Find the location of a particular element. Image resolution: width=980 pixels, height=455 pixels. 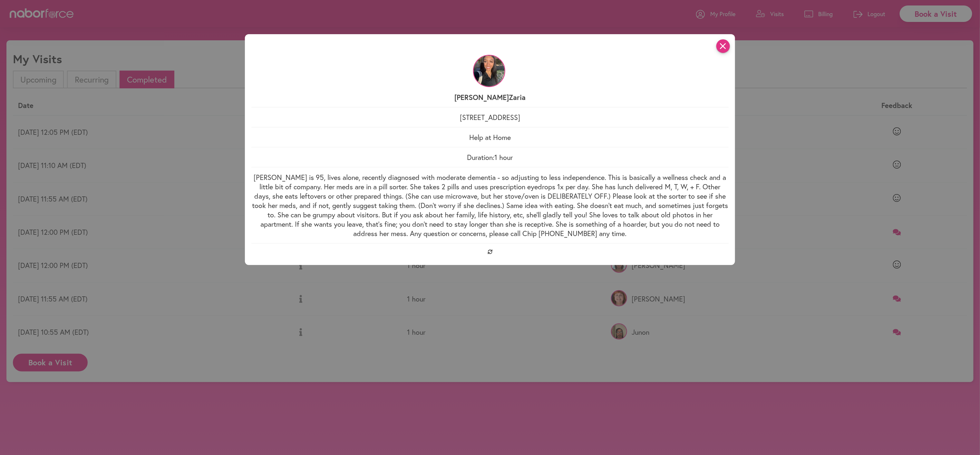

img: qeLB9qZuTn2o6ufed7nk is located at coordinates (489, 71).